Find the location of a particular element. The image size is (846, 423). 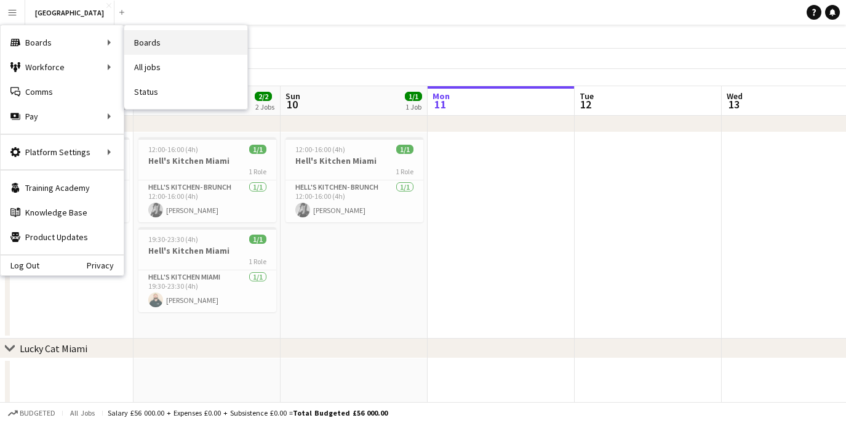

span: 13 is located at coordinates (734, 104).